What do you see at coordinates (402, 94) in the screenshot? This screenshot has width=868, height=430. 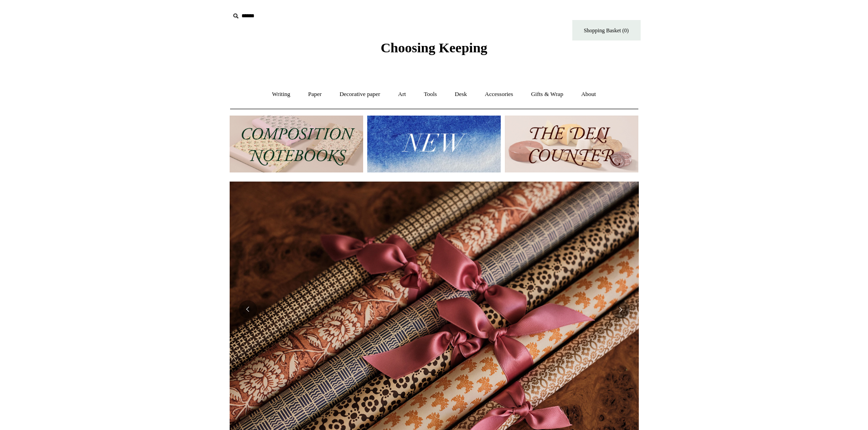 I see `a: Art` at bounding box center [402, 94].